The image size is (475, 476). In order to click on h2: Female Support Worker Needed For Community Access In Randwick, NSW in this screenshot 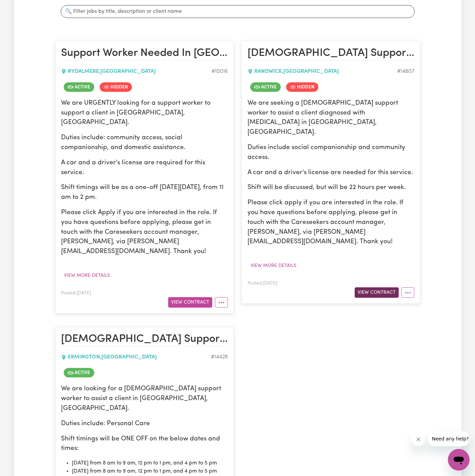, I will do `click(331, 54)`.